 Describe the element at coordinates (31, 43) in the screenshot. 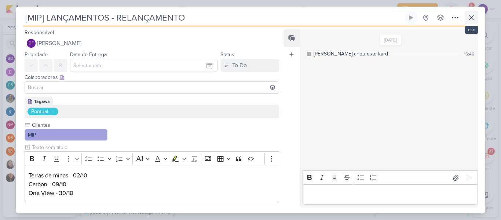

I see `p: DF` at that location.